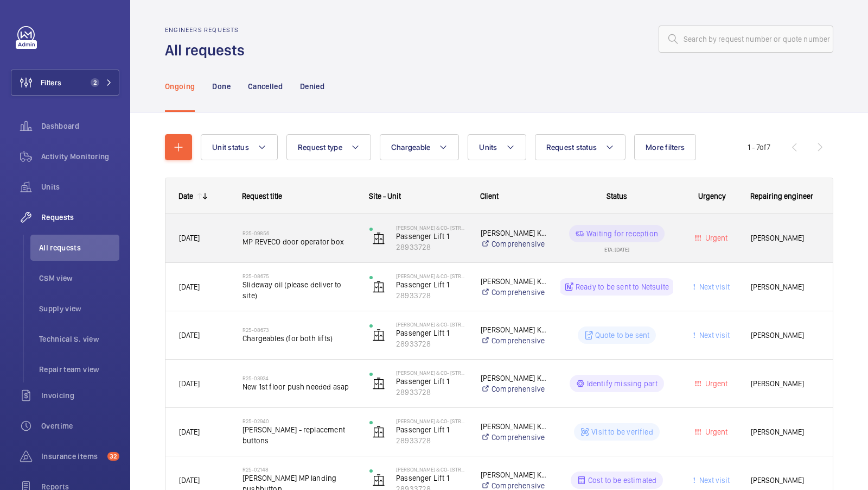  What do you see at coordinates (299, 330) in the screenshot?
I see `h2: R25-08673` at bounding box center [299, 330].